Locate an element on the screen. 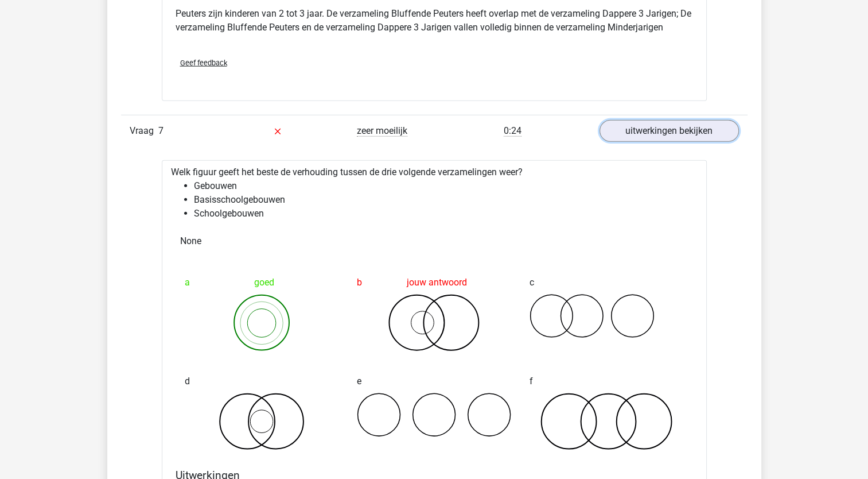 The width and height of the screenshot is (868, 479). span: a is located at coordinates (187, 283).